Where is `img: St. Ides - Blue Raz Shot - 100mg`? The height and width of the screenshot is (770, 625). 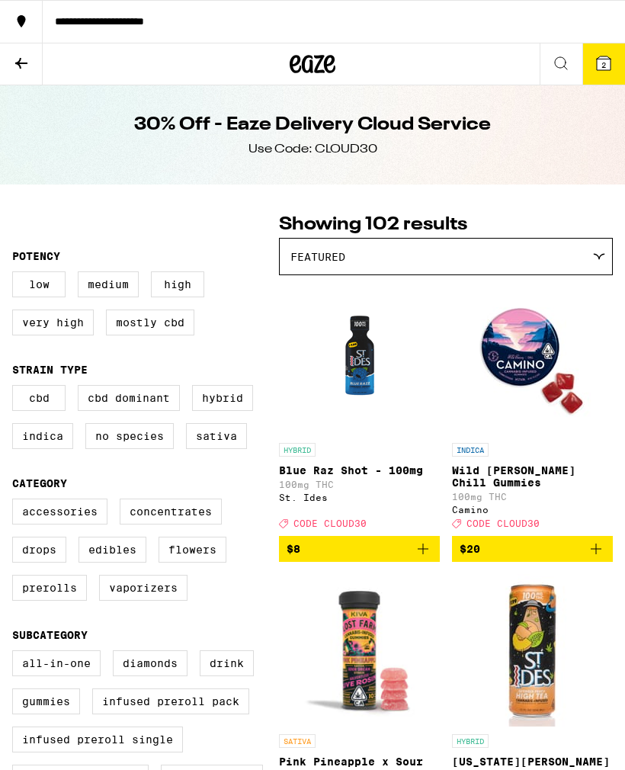
img: St. Ides - Blue Raz Shot - 100mg is located at coordinates (360, 359).